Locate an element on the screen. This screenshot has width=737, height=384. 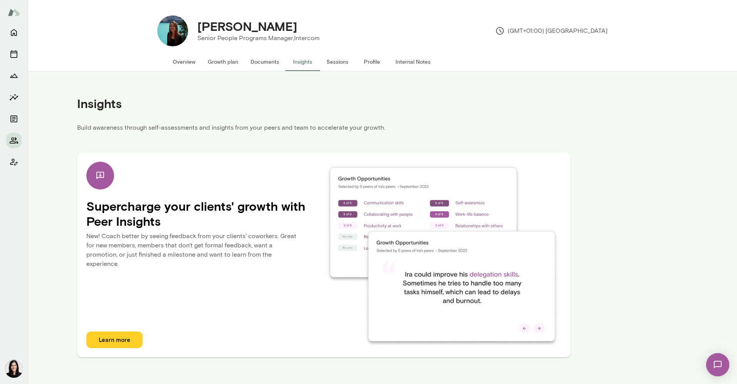
div: Supercharge your clients' growth with Peer InsightsNew! Coach better by seeing feedback from your... is located at coordinates (324, 254).